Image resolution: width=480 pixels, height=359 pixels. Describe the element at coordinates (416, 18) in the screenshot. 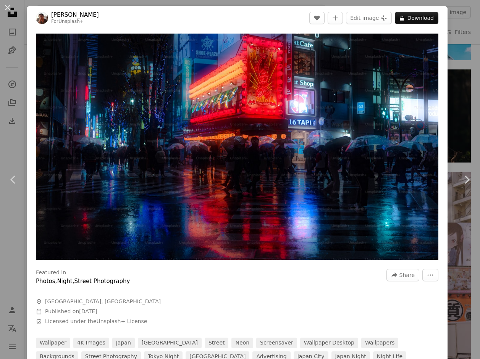

I see `button: Download` at that location.